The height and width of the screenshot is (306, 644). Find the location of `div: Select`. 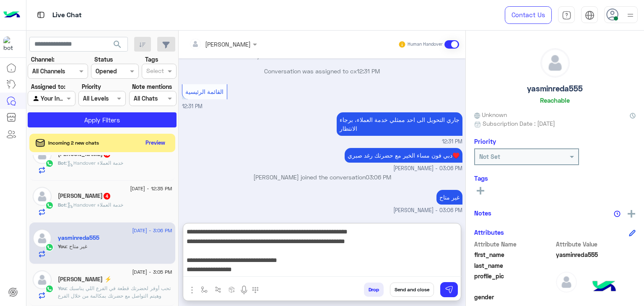

div: Select is located at coordinates (154, 72).